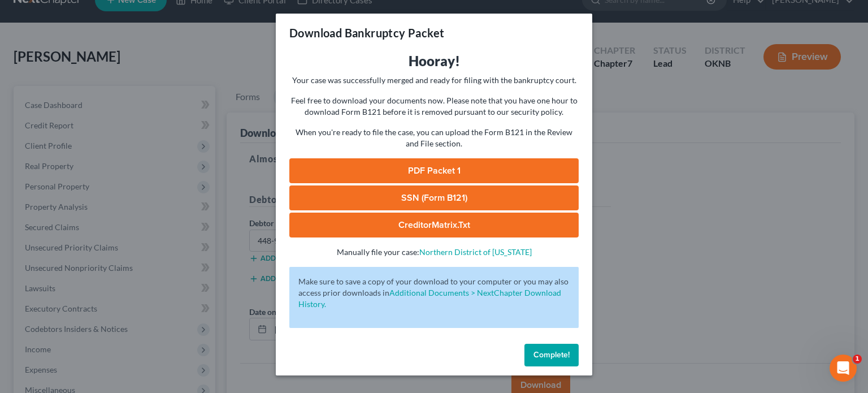 This screenshot has height=393, width=868. I want to click on p: Feel free to download your documents now. Please note that you have one hour to download Form B12..., so click(434, 106).